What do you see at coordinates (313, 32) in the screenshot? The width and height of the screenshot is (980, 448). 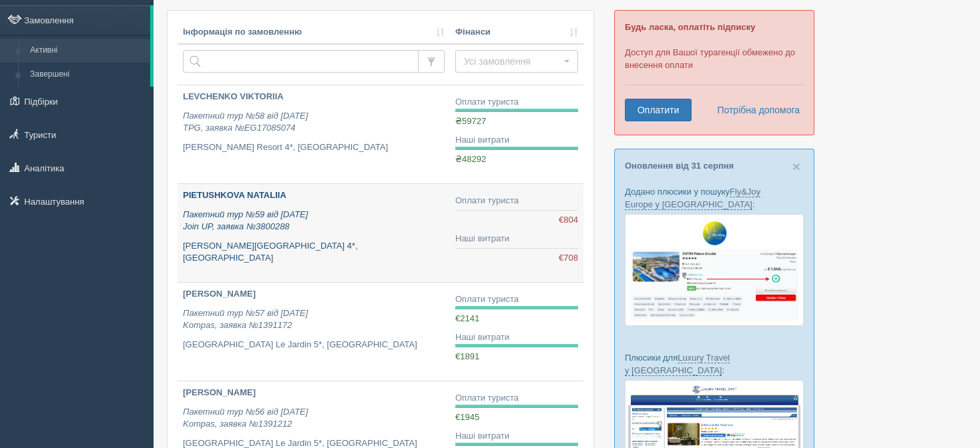 I see `a: Інформація по замовленню` at bounding box center [313, 32].